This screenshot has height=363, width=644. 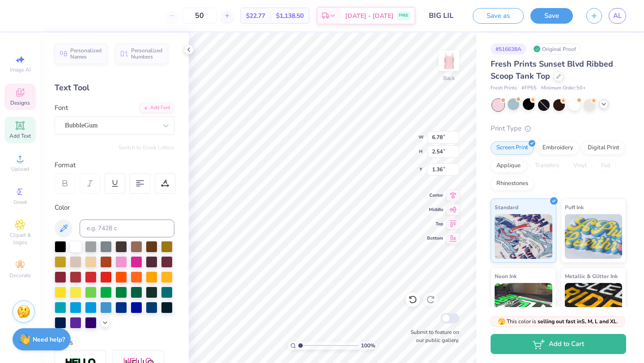 What do you see at coordinates (558, 344) in the screenshot?
I see `button: Add to Cart` at bounding box center [558, 344].